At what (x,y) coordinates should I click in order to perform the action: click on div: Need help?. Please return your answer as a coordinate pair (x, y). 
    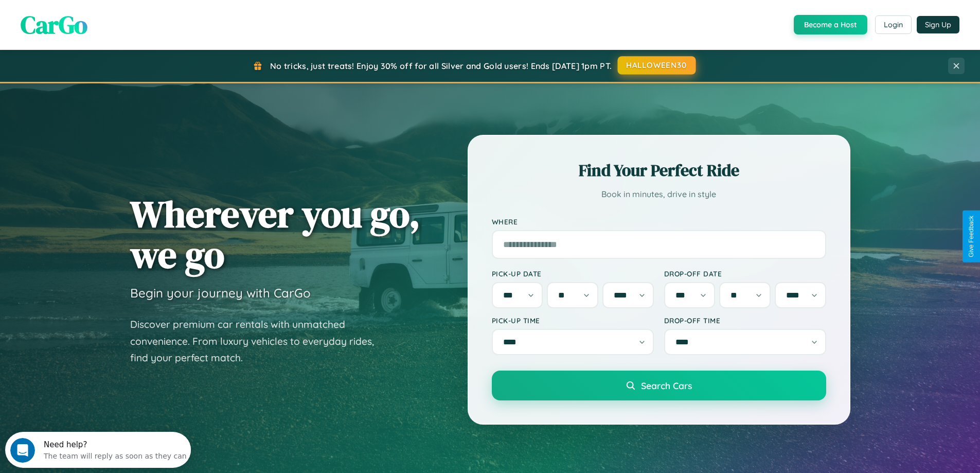
    Looking at the image, I should click on (110, 13).